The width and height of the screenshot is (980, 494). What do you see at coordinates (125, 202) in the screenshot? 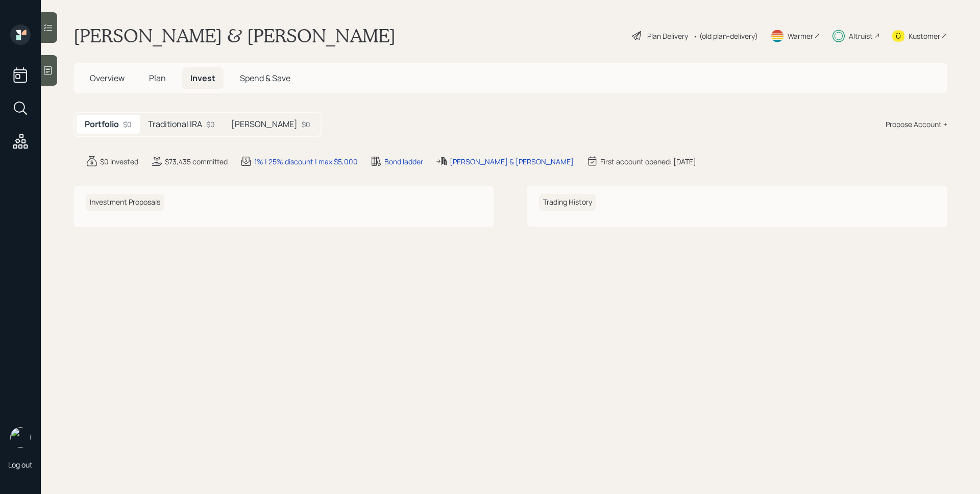
I see `h6: Investment Proposals` at bounding box center [125, 202].